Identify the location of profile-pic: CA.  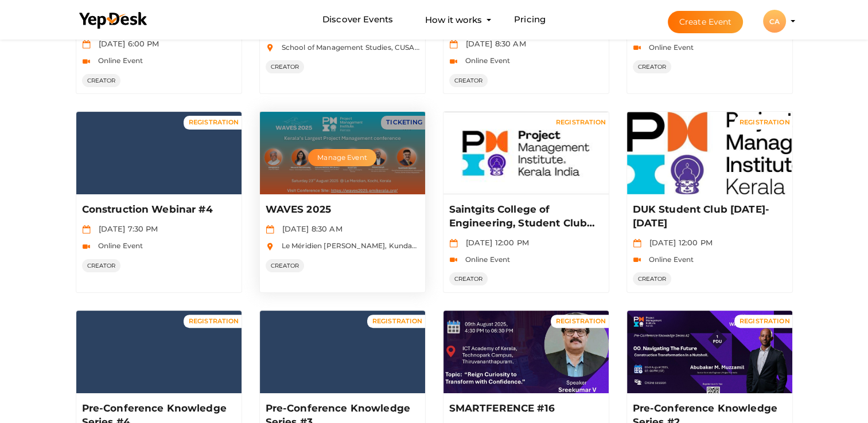
(774, 21).